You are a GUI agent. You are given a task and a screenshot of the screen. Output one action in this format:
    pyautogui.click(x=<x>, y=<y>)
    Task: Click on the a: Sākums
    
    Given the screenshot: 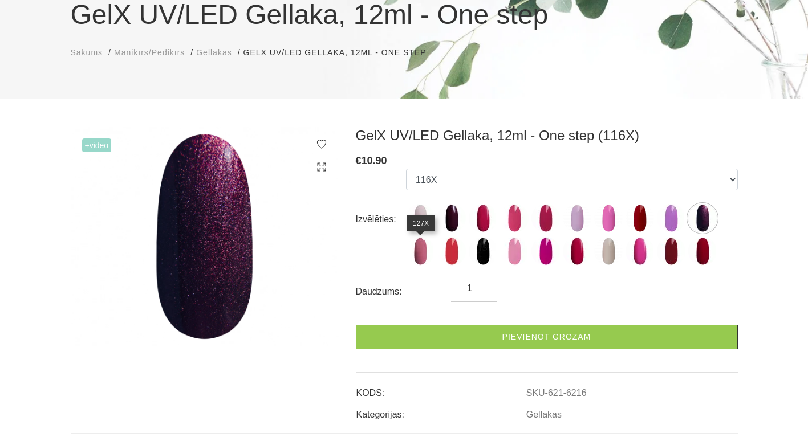 What is the action you would take?
    pyautogui.click(x=87, y=52)
    